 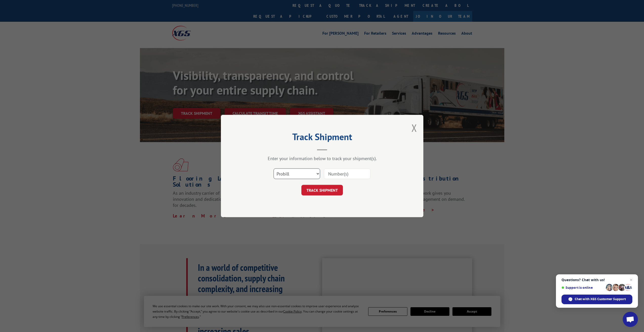 What do you see at coordinates (322, 138) in the screenshot?
I see `h2: Track Shipment` at bounding box center [322, 138].